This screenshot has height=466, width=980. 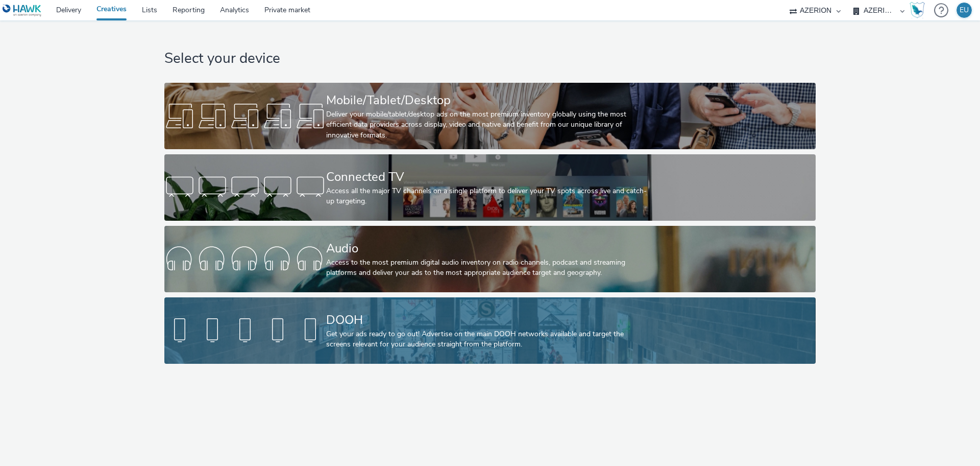 I want to click on div: Mobile/Tablet/Desktop, so click(x=488, y=100).